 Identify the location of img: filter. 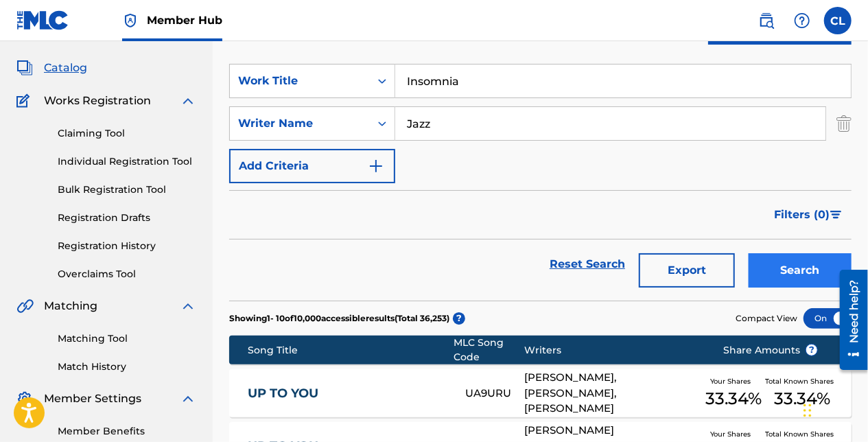
(836, 215).